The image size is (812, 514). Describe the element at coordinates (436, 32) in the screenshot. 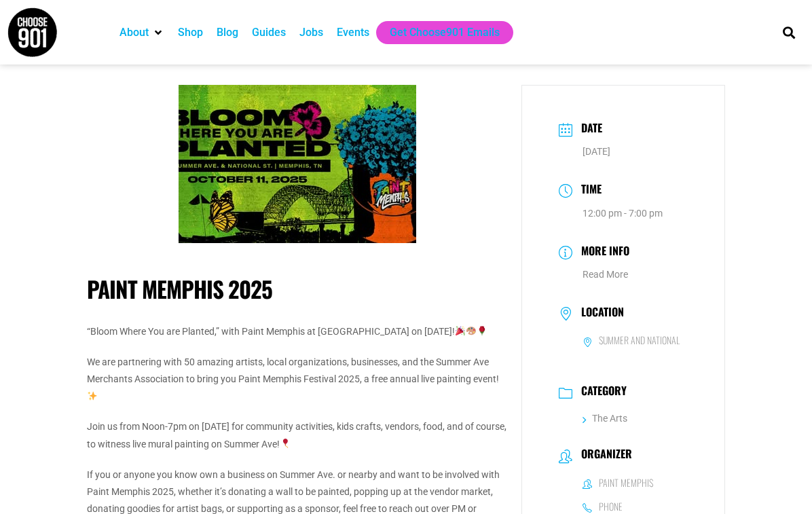

I see `nav: Main nav` at that location.